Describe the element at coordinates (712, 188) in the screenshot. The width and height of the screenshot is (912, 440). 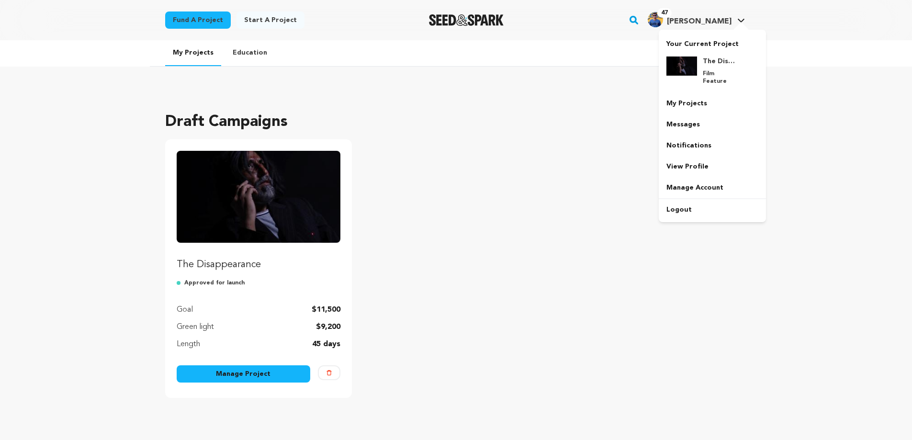
I see `a: Manage Account` at that location.